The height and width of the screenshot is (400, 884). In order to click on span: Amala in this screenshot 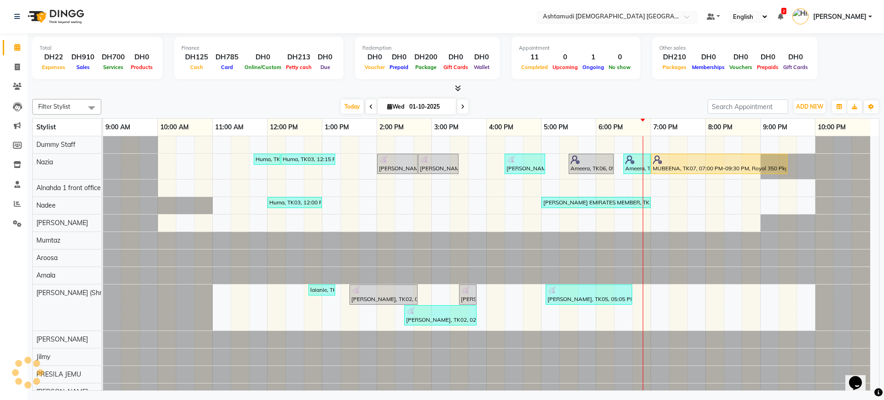, I will do `click(46, 275)`.